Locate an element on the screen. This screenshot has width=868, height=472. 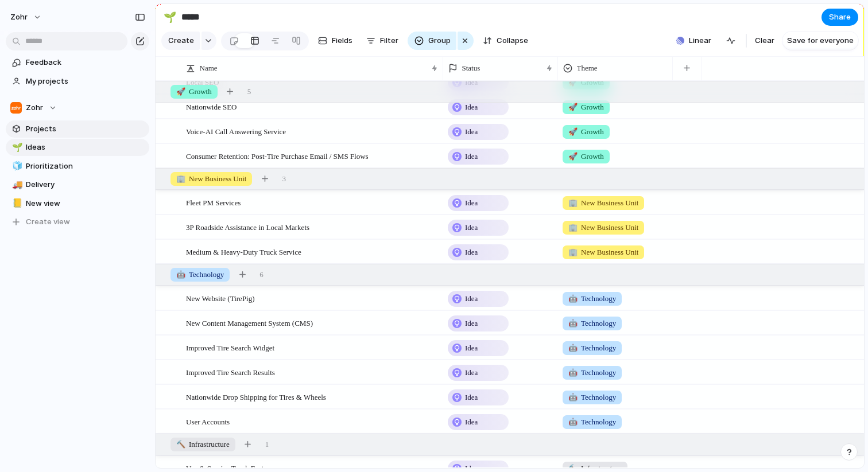
span: Collapse is located at coordinates (512, 41).